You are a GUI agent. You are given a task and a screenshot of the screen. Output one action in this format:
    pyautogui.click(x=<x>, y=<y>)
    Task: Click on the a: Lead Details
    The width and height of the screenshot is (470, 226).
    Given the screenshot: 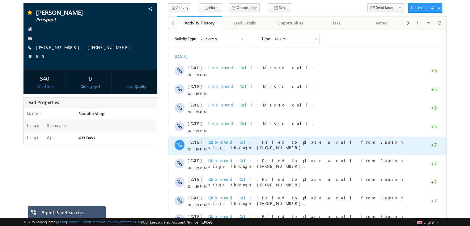 What is the action you would take?
    pyautogui.click(x=245, y=23)
    